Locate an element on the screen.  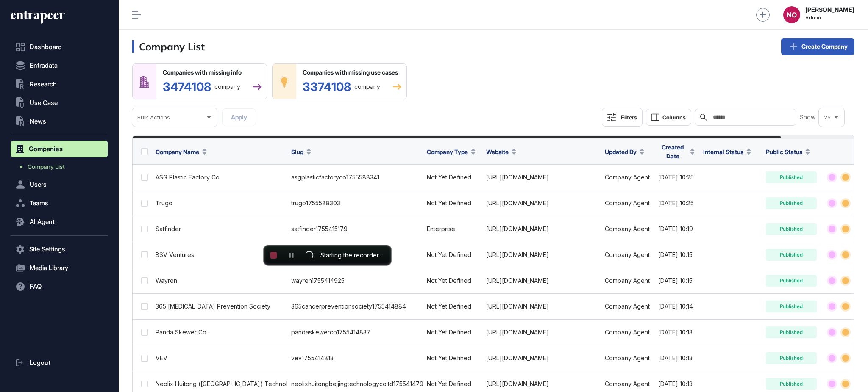
span: Show is located at coordinates (808, 117).